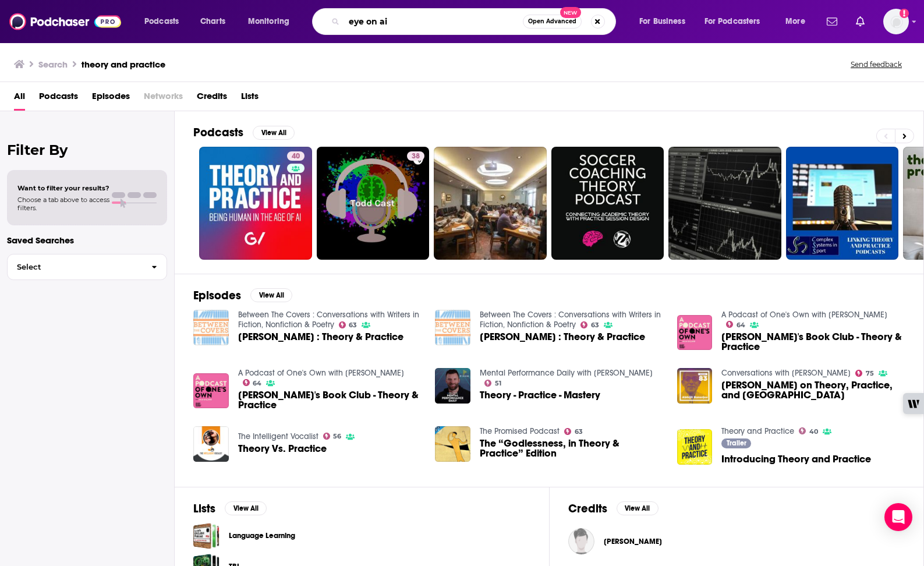  I want to click on img: Shalaunda Reeves, so click(582, 541).